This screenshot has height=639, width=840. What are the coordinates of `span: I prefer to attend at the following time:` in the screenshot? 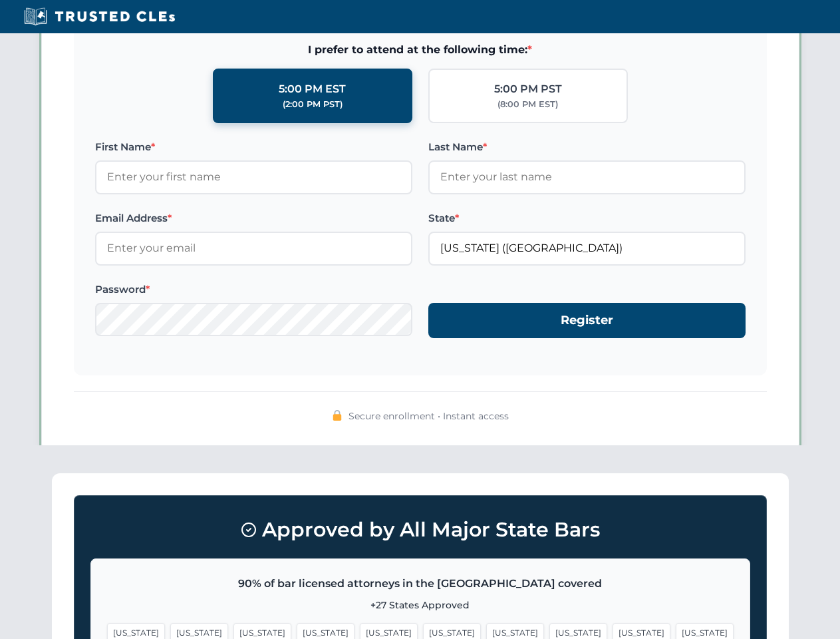 It's located at (420, 50).